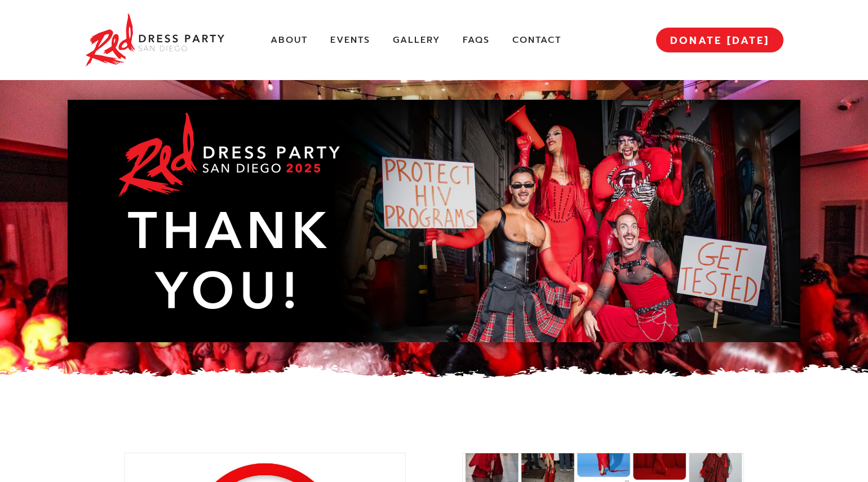 The height and width of the screenshot is (482, 868). What do you see at coordinates (537, 40) in the screenshot?
I see `a: Contact` at bounding box center [537, 40].